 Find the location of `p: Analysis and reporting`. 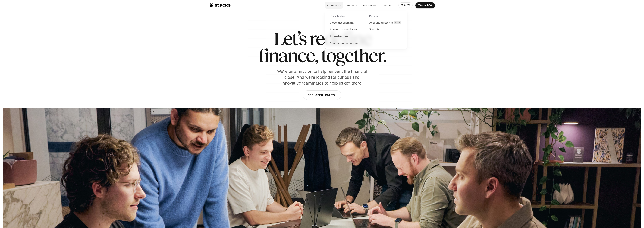

p: Analysis and reporting is located at coordinates (343, 43).